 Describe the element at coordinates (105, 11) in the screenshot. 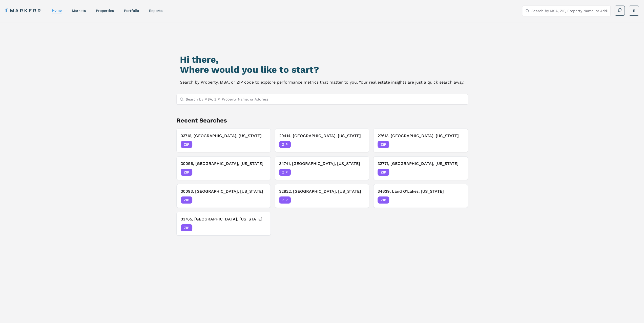

I see `a: properties` at that location.